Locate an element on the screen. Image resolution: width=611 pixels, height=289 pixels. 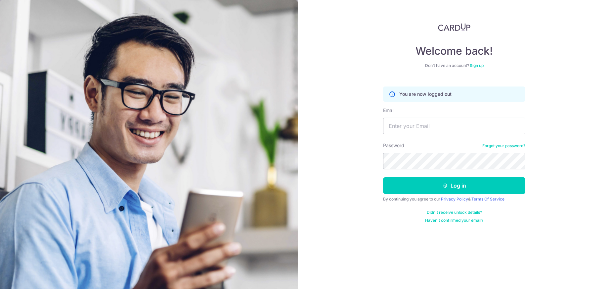
h4: Welcome back! is located at coordinates (454, 51).